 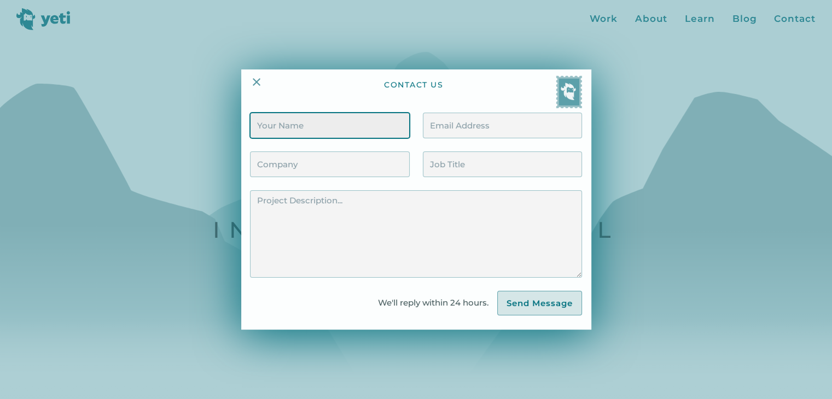 I want to click on img: Close Icon, so click(x=257, y=82).